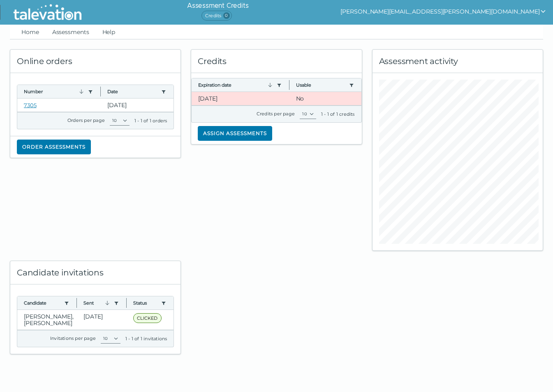  Describe the element at coordinates (97, 303) in the screenshot. I see `button: Sent` at that location.